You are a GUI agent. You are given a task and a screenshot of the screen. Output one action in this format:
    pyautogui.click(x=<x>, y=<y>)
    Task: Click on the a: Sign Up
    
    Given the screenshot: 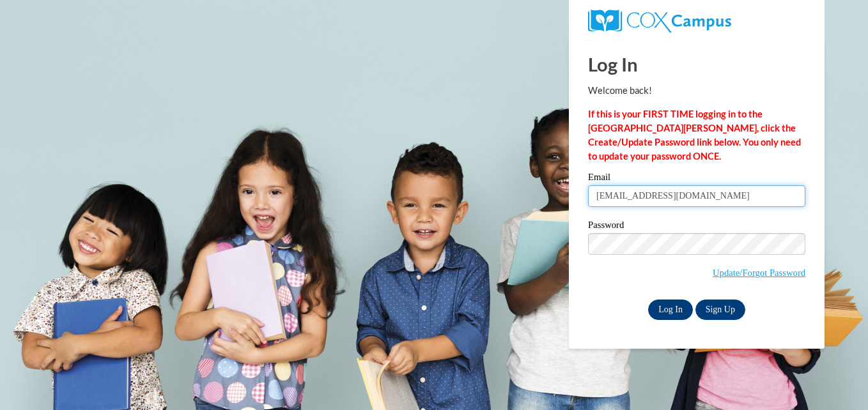 What is the action you would take?
    pyautogui.click(x=720, y=309)
    